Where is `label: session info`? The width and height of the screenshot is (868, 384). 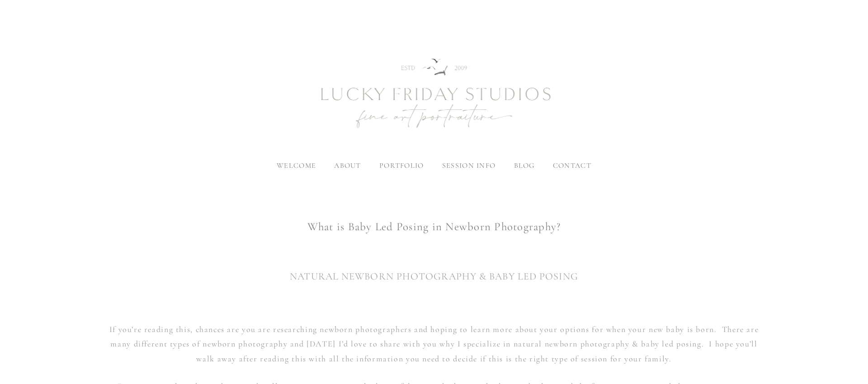
label: session info is located at coordinates (469, 165).